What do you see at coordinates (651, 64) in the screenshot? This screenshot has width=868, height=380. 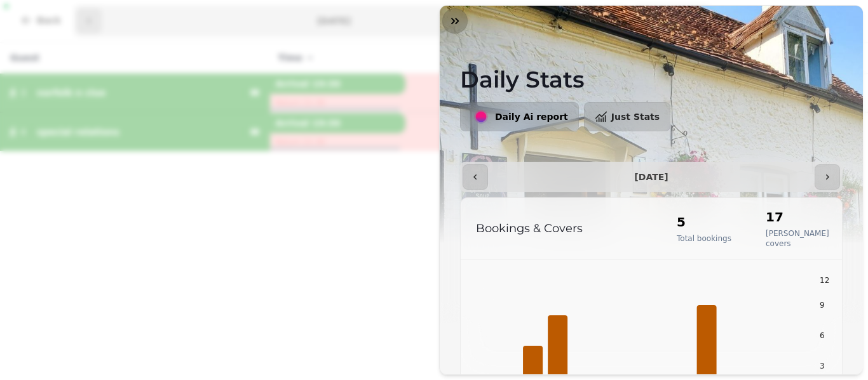 I see `h1: Daily Stats` at bounding box center [651, 64].